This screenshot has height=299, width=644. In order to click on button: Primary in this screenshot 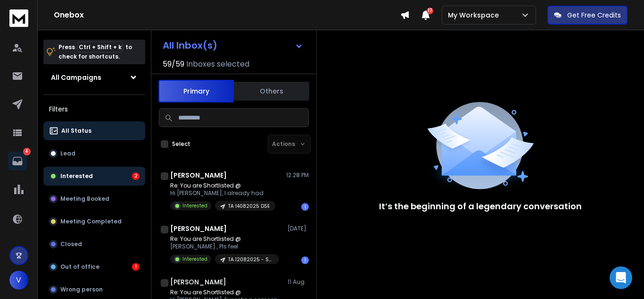, I will do `click(196, 91)`.